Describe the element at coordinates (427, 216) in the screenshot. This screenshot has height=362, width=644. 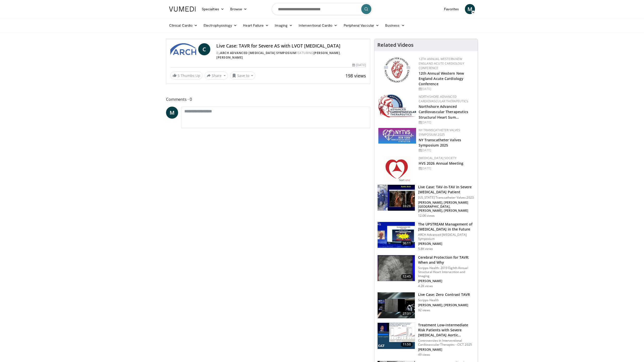
I see `p: 12.0K views` at that location.